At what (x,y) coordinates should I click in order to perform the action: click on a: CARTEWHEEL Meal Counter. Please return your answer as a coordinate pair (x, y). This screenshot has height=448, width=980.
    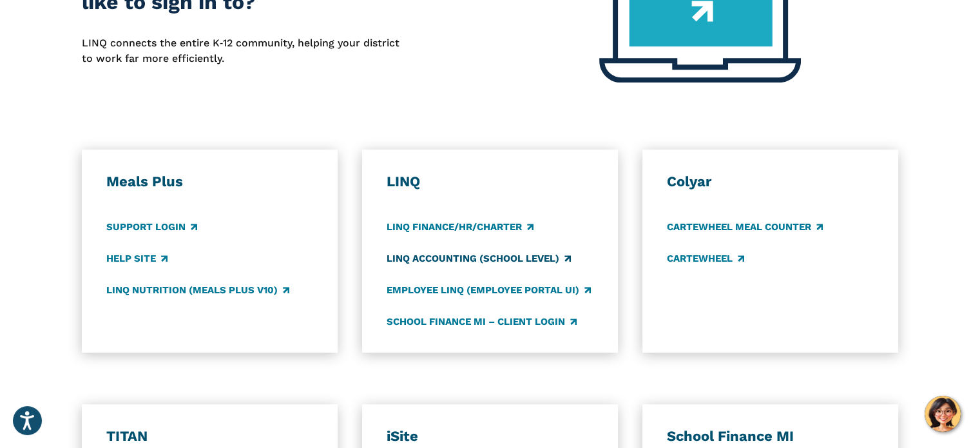
    Looking at the image, I should click on (745, 227).